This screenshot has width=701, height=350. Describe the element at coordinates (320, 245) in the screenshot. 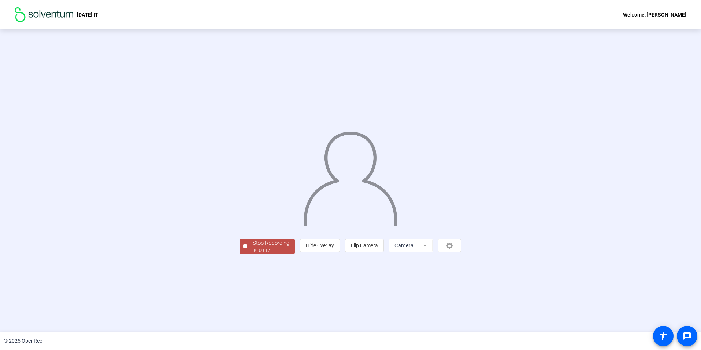

I see `button: Hide Overlay` at that location.